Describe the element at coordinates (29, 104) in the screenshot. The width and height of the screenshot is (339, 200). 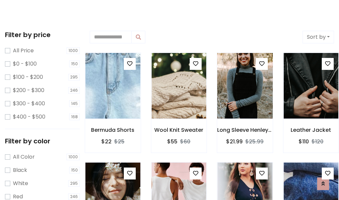
I see `label: $300 - $400` at that location.